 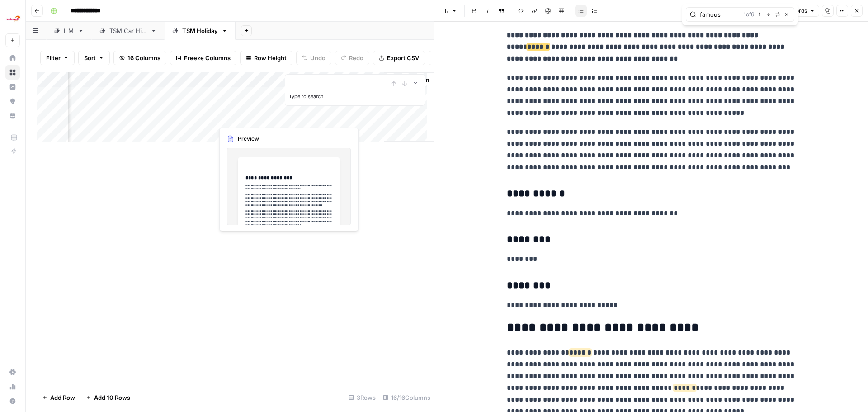 I want to click on button: Help + Support, so click(x=13, y=401).